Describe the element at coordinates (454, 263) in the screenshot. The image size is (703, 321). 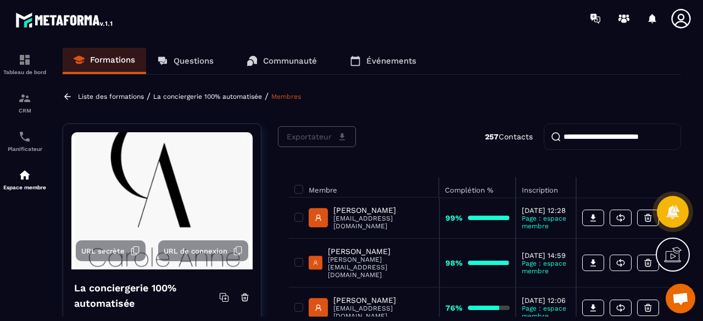
I see `strong: 98%` at that location.